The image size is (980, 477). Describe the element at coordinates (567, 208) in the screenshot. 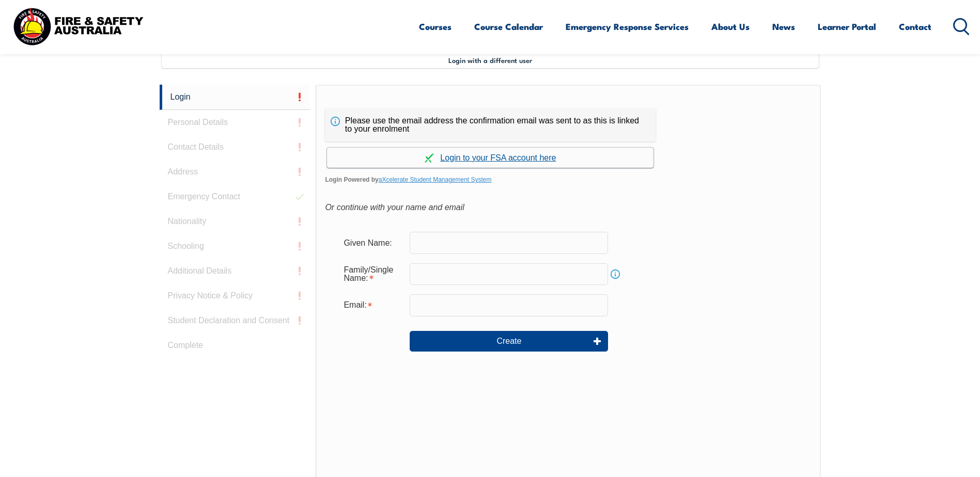

I see `div: Or continue with your name and email` at that location.